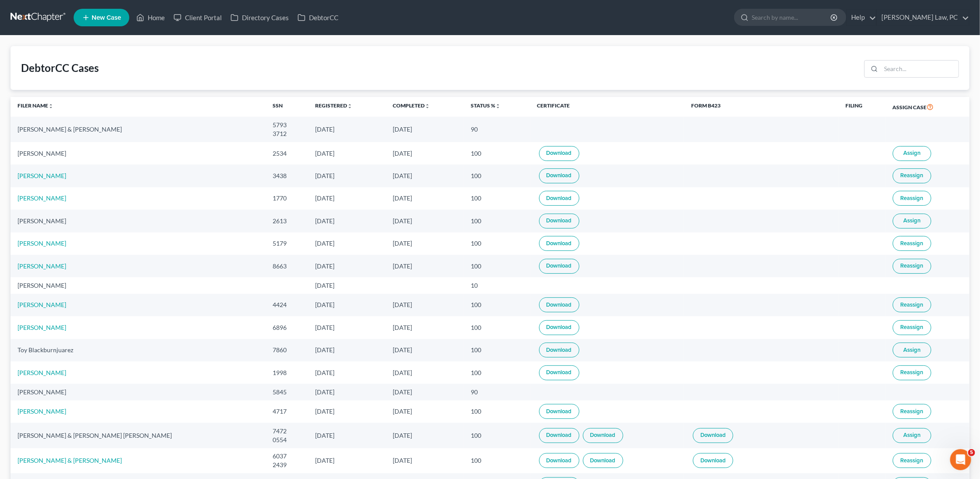  Describe the element at coordinates (287, 133) in the screenshot. I see `div: 3712` at that location.